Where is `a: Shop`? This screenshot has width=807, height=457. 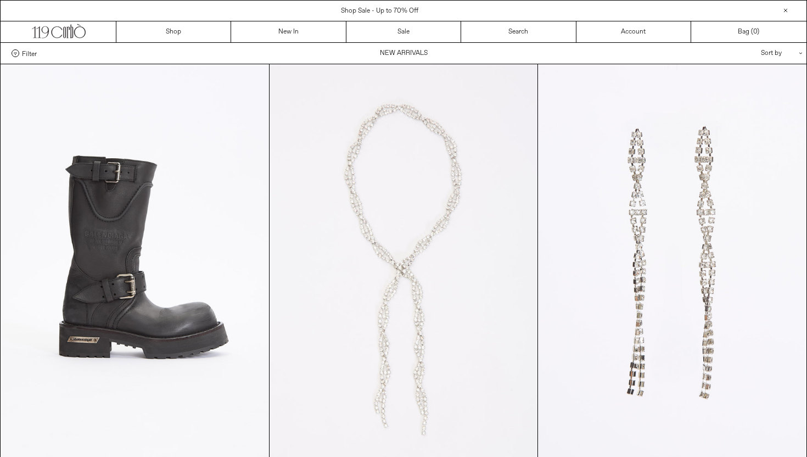
a: Shop is located at coordinates (173, 32).